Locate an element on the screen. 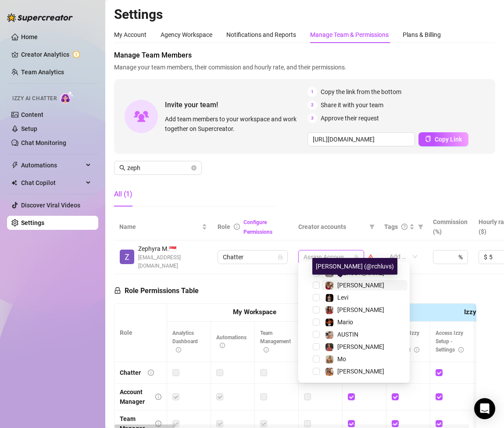  span: Chat Copilot is located at coordinates (52, 183).